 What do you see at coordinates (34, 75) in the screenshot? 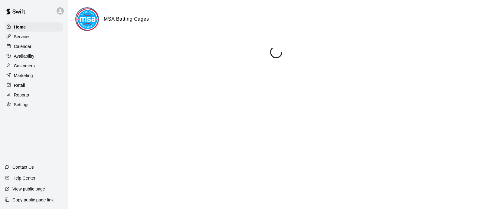
I see `div: Marketing` at bounding box center [34, 75].